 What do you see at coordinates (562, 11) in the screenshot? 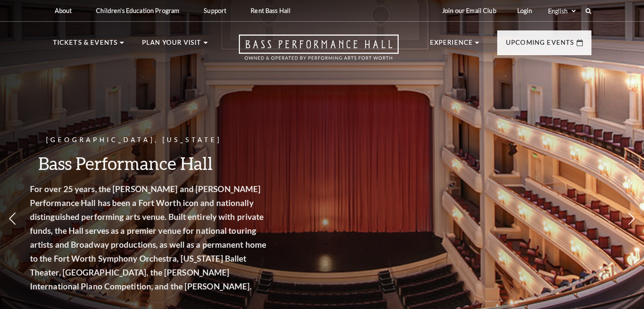
I see `select: Select:` at bounding box center [562, 11].